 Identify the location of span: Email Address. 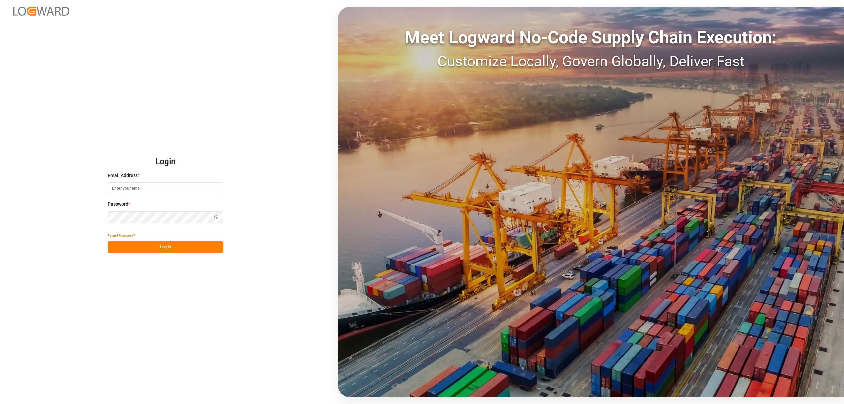
(123, 175).